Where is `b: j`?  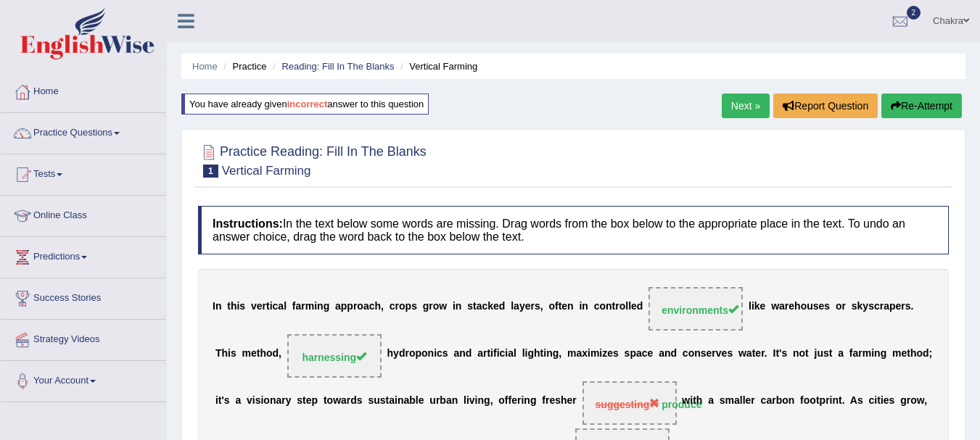 b: j is located at coordinates (817, 354).